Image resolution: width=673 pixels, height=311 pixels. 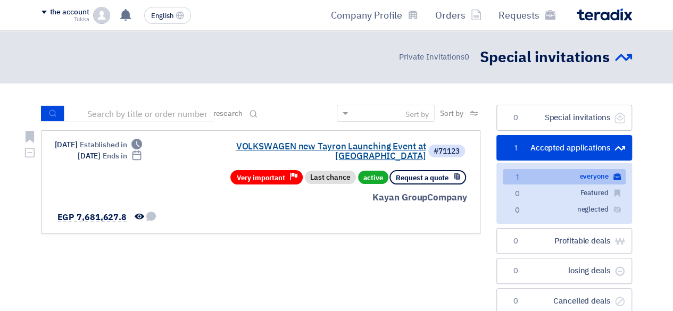 I want to click on font: Established in, so click(x=103, y=145).